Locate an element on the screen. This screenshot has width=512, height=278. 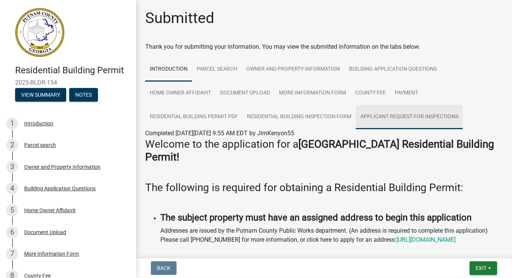
div: Thank you for submitting your information. You may view the submitted information on the tabs below. is located at coordinates (324, 47).